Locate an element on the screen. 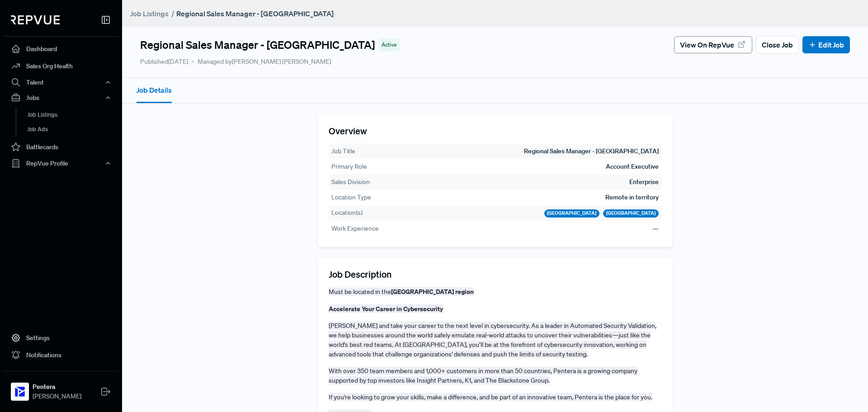 The width and height of the screenshot is (868, 412). span: With over 350 team members and 1,000+ customers in more than 50 countries, Pentera is a growing c... is located at coordinates (483, 375).